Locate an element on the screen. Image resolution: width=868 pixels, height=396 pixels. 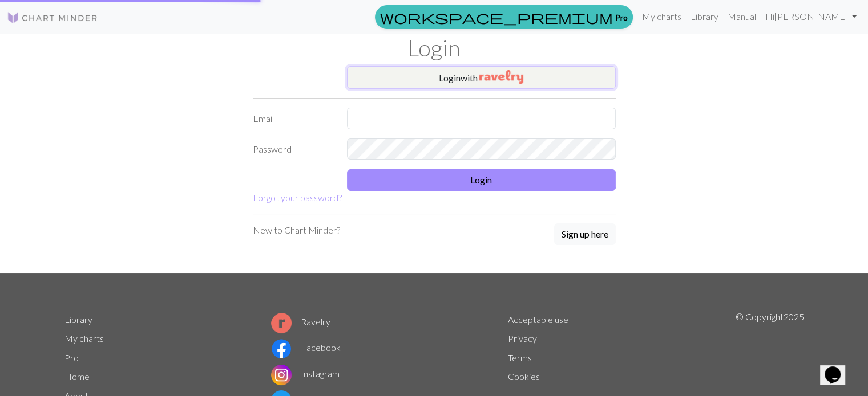
p: New to Chart Minder? is located at coordinates (296, 230).